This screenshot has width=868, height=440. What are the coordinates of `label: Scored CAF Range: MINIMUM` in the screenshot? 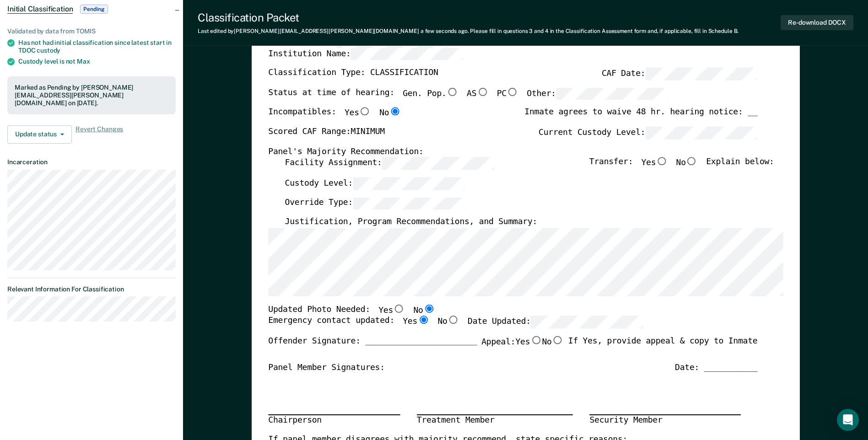 It's located at (326, 133).